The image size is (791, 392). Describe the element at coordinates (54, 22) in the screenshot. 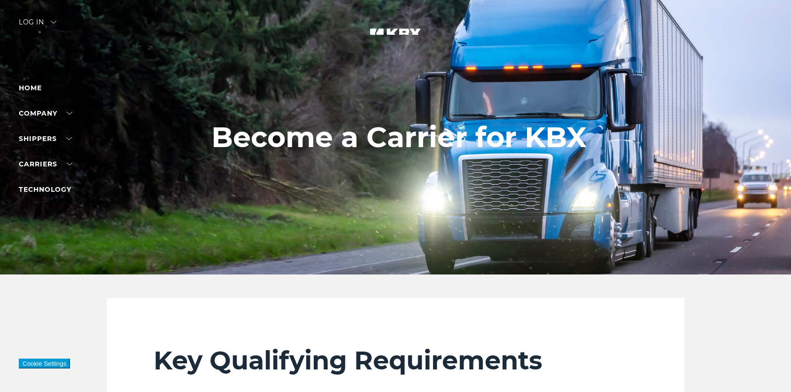

I see `img: arrow` at that location.